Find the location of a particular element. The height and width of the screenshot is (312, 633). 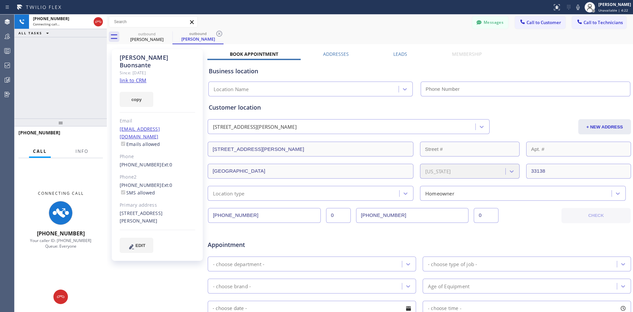

input: Apt. # is located at coordinates (579, 149).